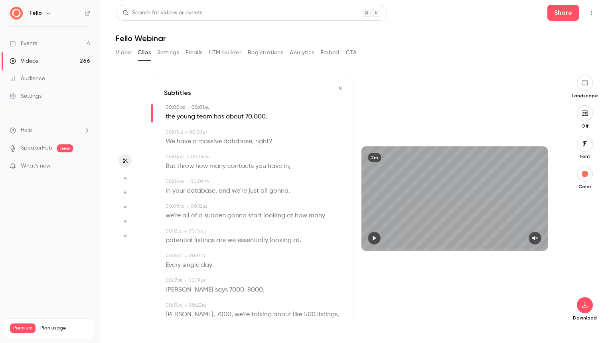 This screenshot has width=614, height=343. I want to click on span: 00:17, so click(171, 281).